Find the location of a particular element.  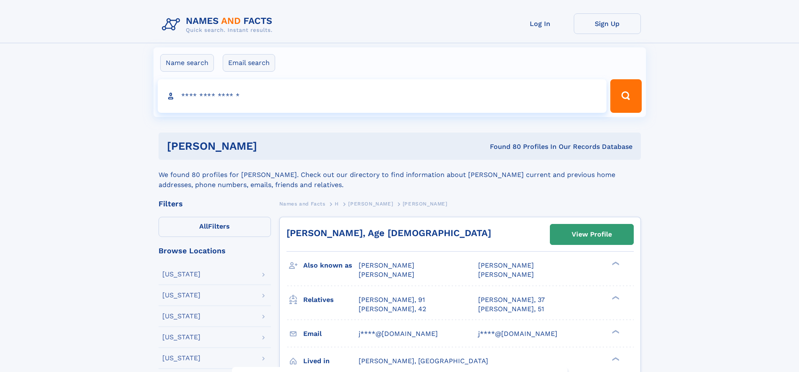

label: Email search is located at coordinates (249, 63).